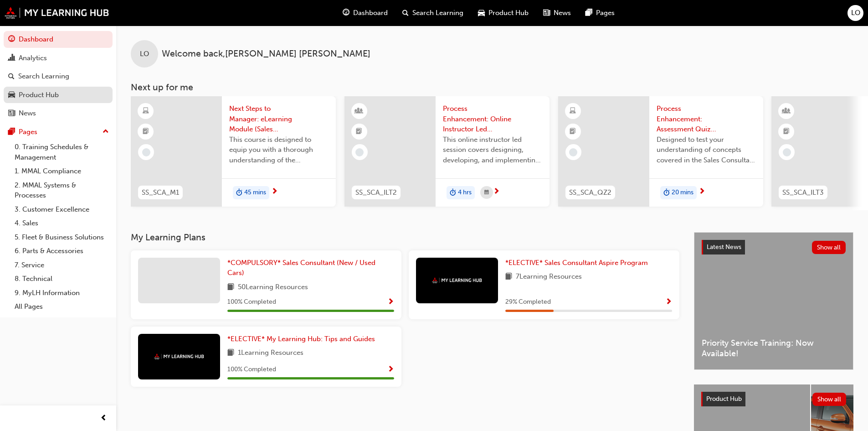 The width and height of the screenshot is (868, 431). Describe the element at coordinates (273, 287) in the screenshot. I see `span: 50 Learning Resources` at that location.